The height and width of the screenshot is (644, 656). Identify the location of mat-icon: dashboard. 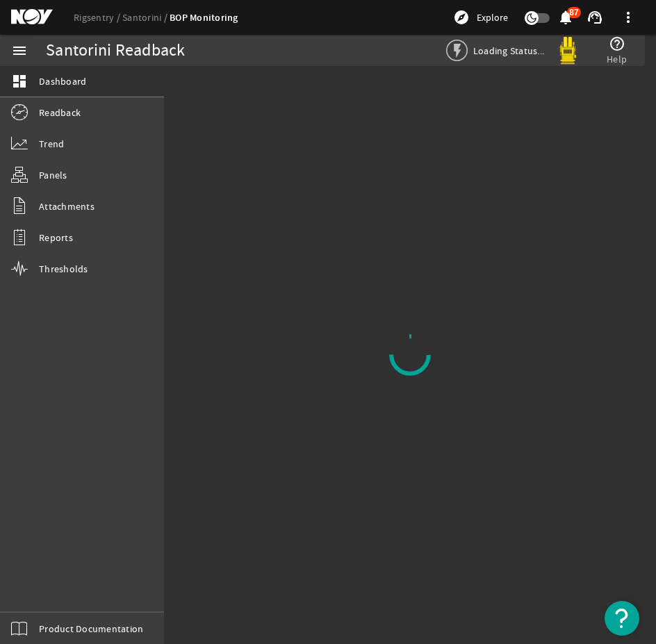
(20, 82).